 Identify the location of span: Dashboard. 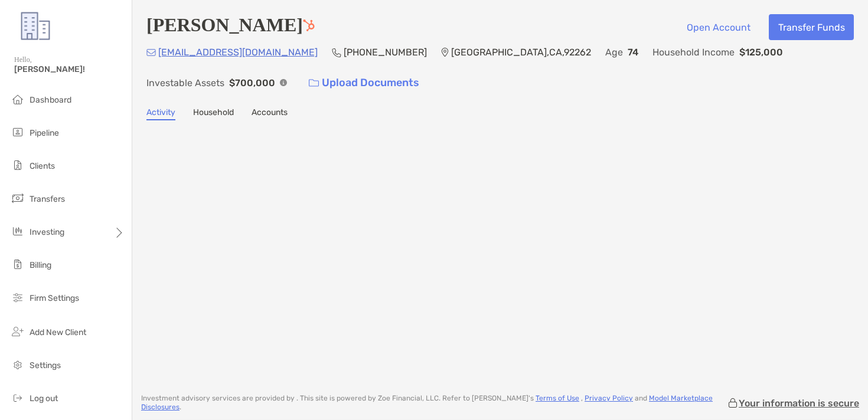
(51, 99).